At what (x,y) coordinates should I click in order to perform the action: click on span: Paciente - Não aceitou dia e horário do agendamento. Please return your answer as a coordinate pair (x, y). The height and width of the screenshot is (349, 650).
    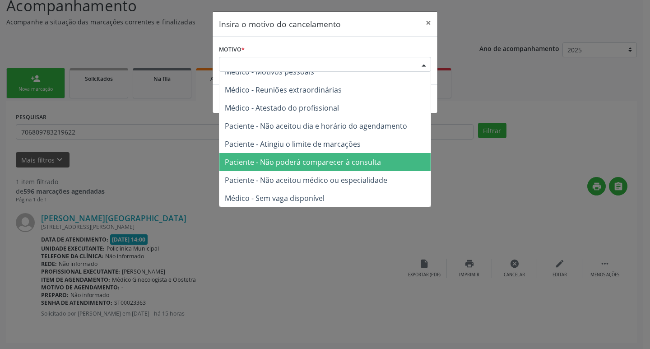
    Looking at the image, I should click on (316, 126).